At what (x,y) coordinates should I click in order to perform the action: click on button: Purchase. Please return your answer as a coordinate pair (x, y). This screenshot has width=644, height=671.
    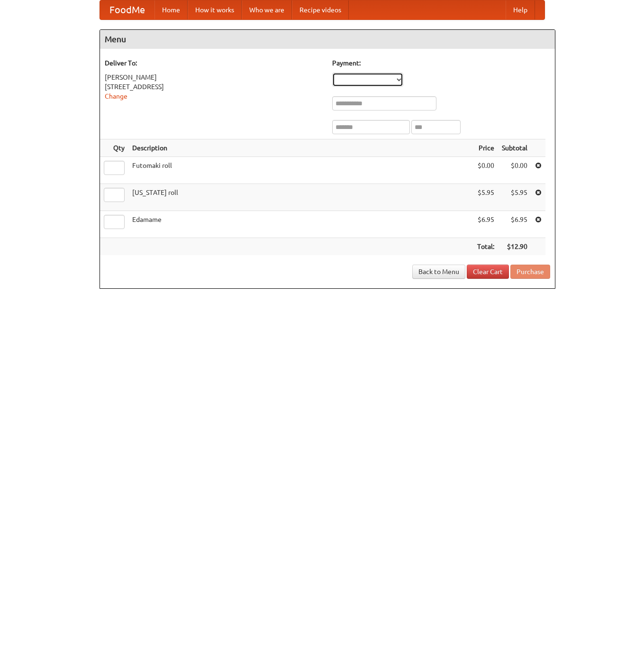
    Looking at the image, I should click on (531, 272).